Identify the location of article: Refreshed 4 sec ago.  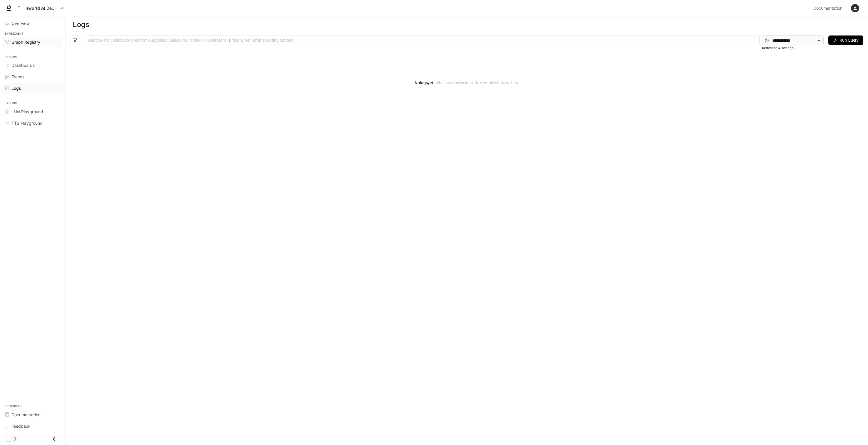
(778, 48).